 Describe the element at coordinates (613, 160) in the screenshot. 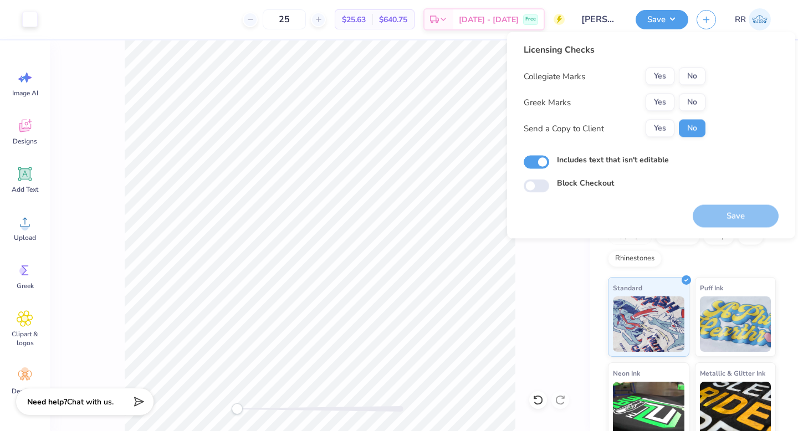

I see `label: Includes text that isn't editable` at that location.